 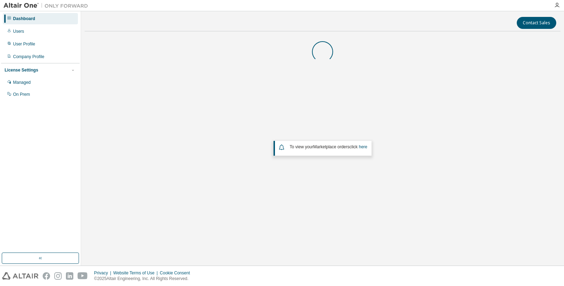 I want to click on button: Contact Sales, so click(x=537, y=23).